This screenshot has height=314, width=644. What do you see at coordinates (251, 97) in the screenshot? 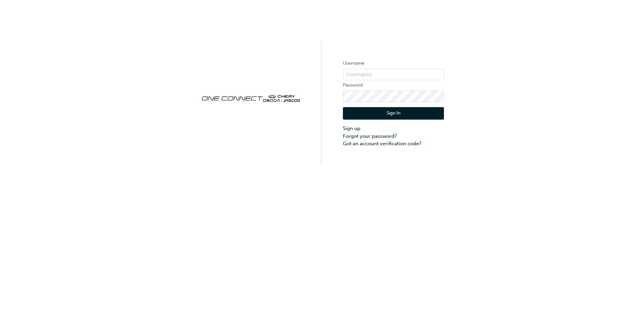
I see `img: oneconnect` at bounding box center [251, 97].